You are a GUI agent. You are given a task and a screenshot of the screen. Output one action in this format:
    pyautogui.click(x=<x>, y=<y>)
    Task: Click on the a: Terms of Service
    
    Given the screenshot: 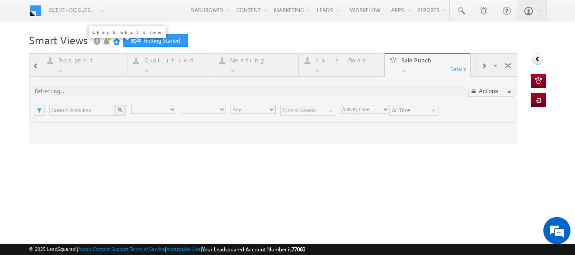 What is the action you would take?
    pyautogui.click(x=147, y=248)
    